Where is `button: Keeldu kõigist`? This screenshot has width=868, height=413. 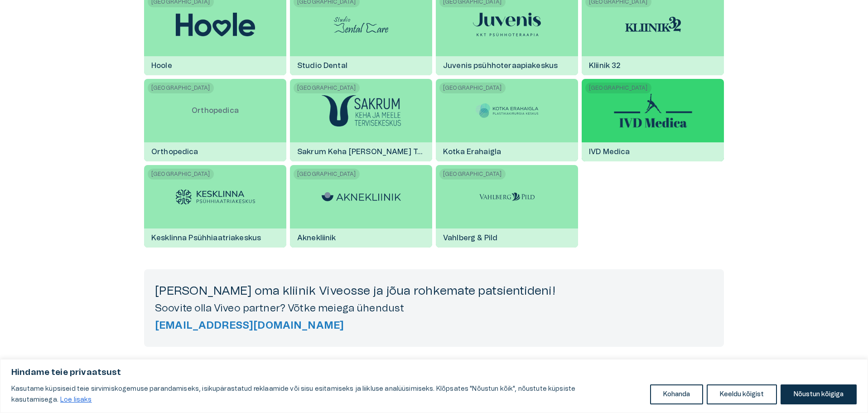
button: Keeldu kõigist is located at coordinates (741, 394).